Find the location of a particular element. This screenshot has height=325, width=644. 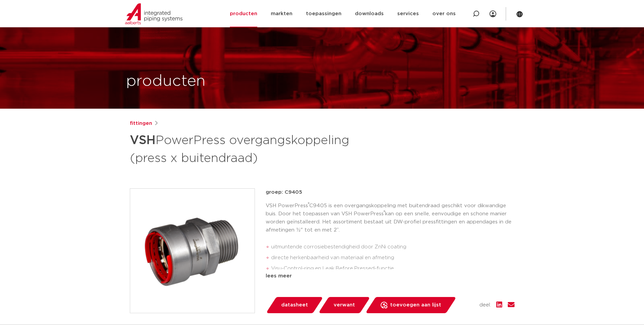

a: fittingen is located at coordinates (141, 124).